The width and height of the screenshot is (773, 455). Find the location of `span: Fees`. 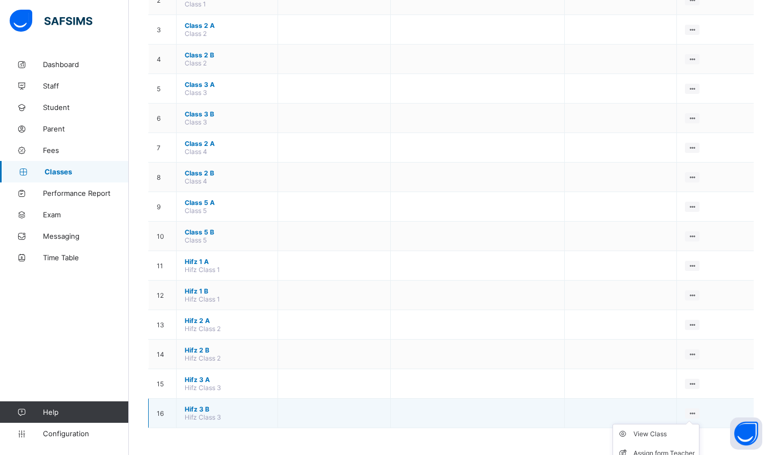

span: Fees is located at coordinates (86, 150).